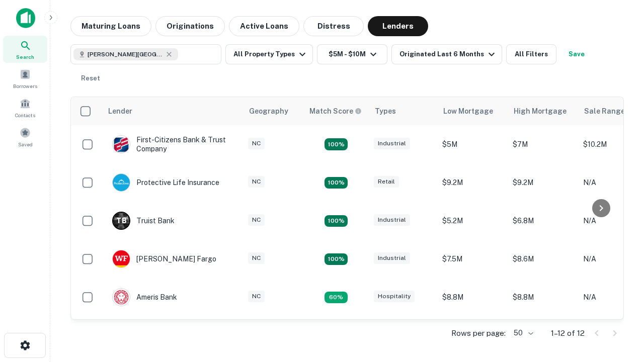  What do you see at coordinates (333, 26) in the screenshot?
I see `button: Distress` at bounding box center [333, 26].